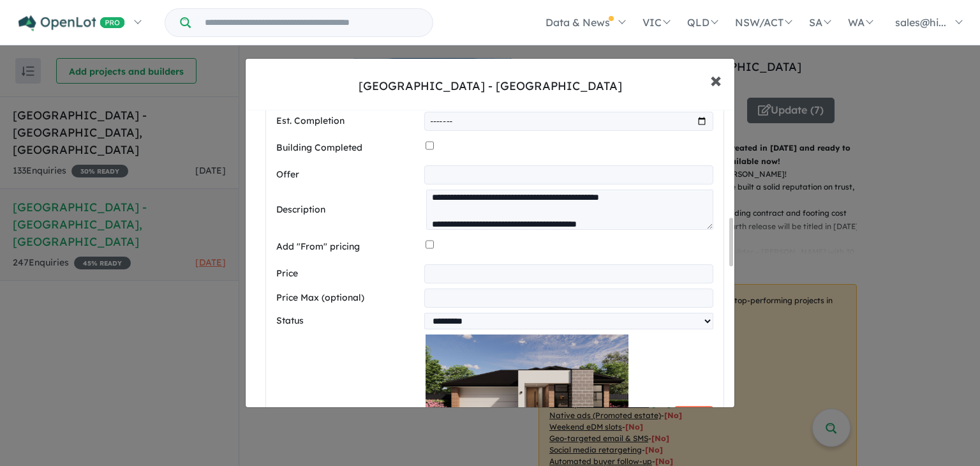  I want to click on label: Price Max (optional), so click(348, 298).